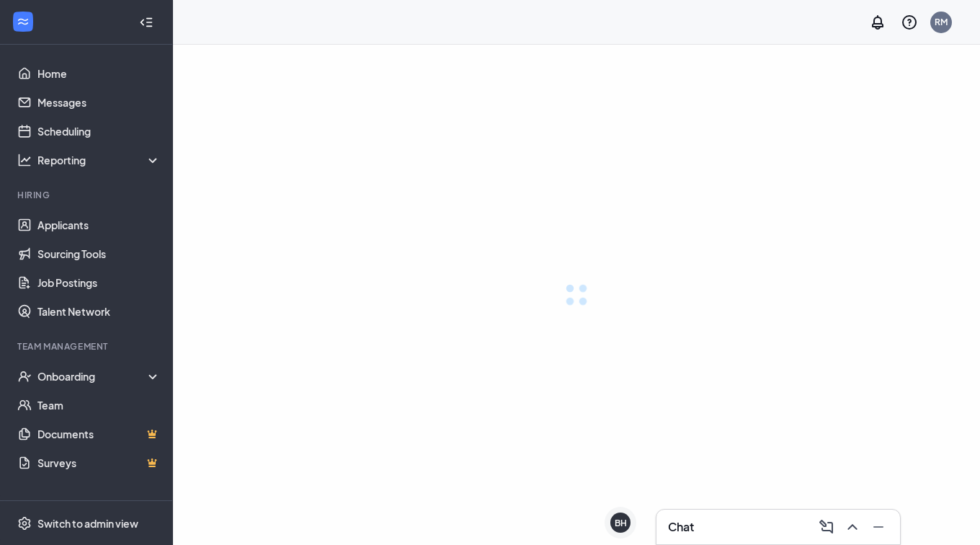 The height and width of the screenshot is (545, 980). What do you see at coordinates (25, 523) in the screenshot?
I see `svg: Settings` at bounding box center [25, 523].